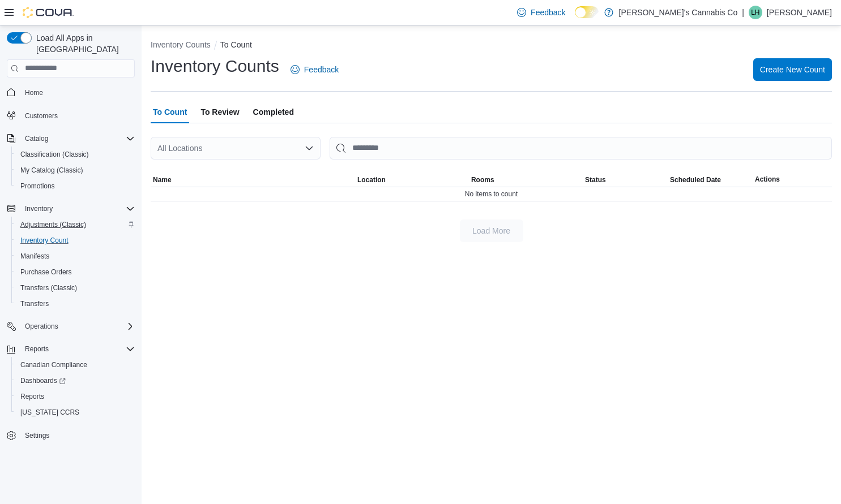 The width and height of the screenshot is (841, 504). Describe the element at coordinates (755, 13) in the screenshot. I see `span: LH` at that location.